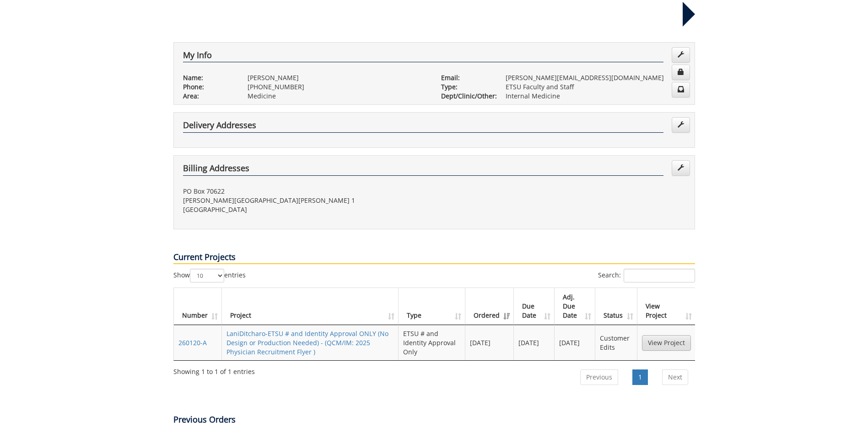 The image size is (868, 423). Describe the element at coordinates (423, 170) in the screenshot. I see `h4: Billing Addresses` at that location.